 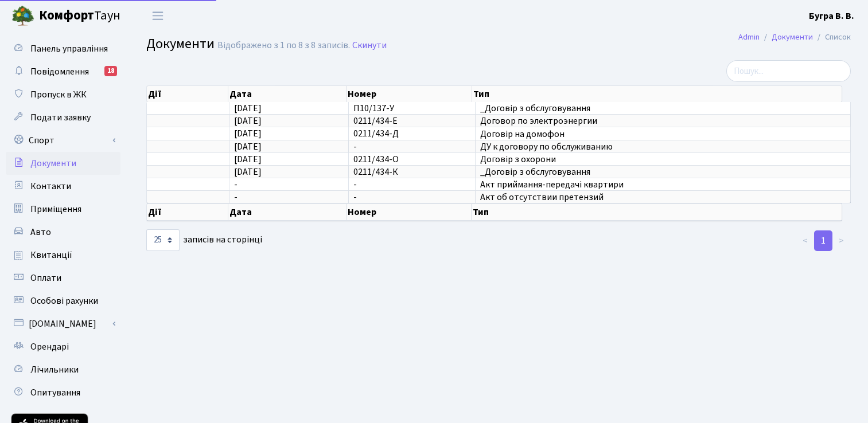 I want to click on a: Повідомлення18, so click(x=63, y=71).